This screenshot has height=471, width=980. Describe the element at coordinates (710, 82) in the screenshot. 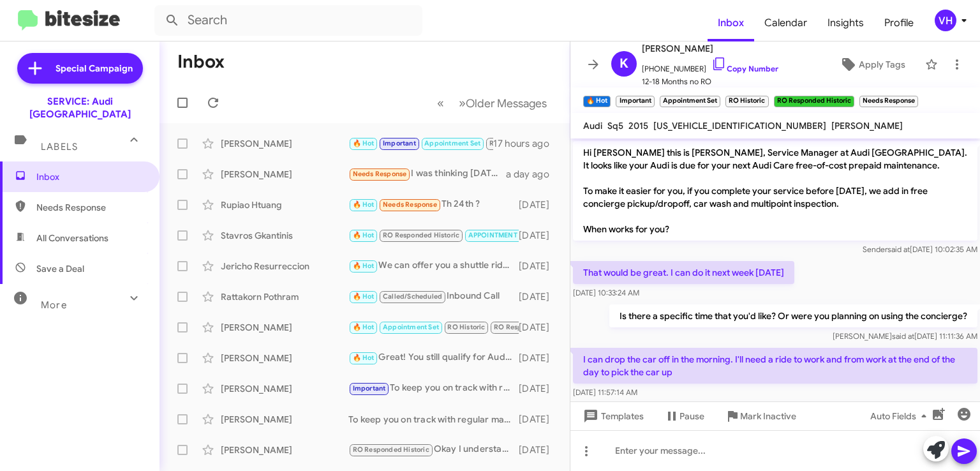

I see `span: 12-18 Months no RO` at that location.